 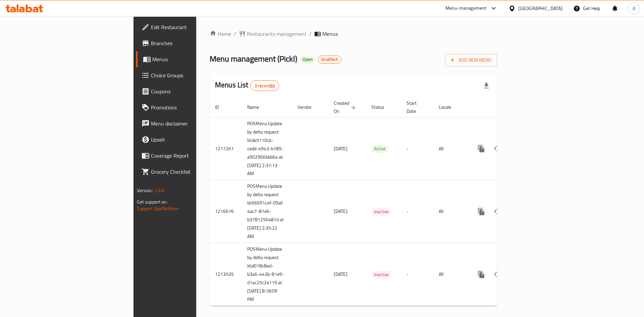 What do you see at coordinates (353, 34) in the screenshot?
I see `nav: breadcrumb` at bounding box center [353, 34].